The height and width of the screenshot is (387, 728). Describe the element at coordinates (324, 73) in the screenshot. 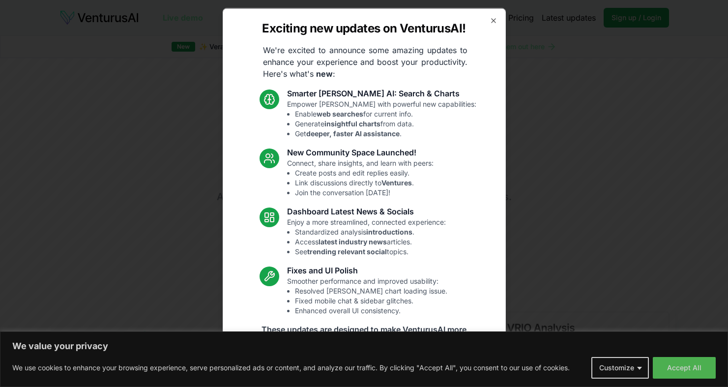

I see `strong: new` at that location.